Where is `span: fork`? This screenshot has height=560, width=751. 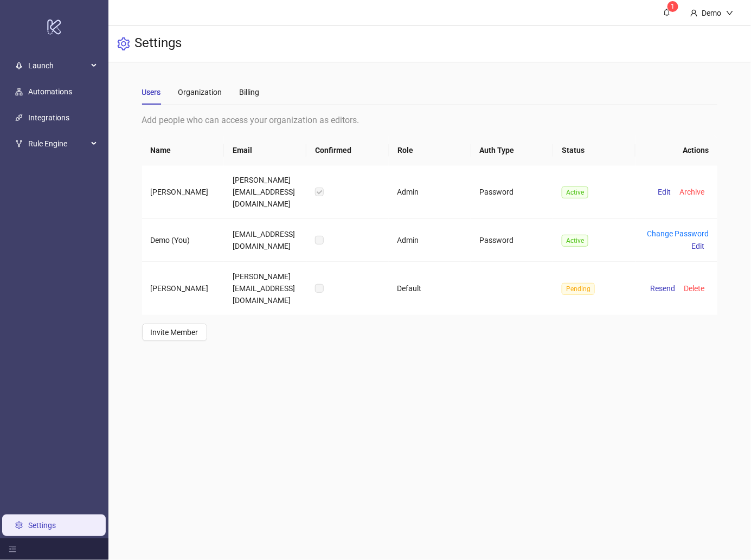 span: fork is located at coordinates (19, 144).